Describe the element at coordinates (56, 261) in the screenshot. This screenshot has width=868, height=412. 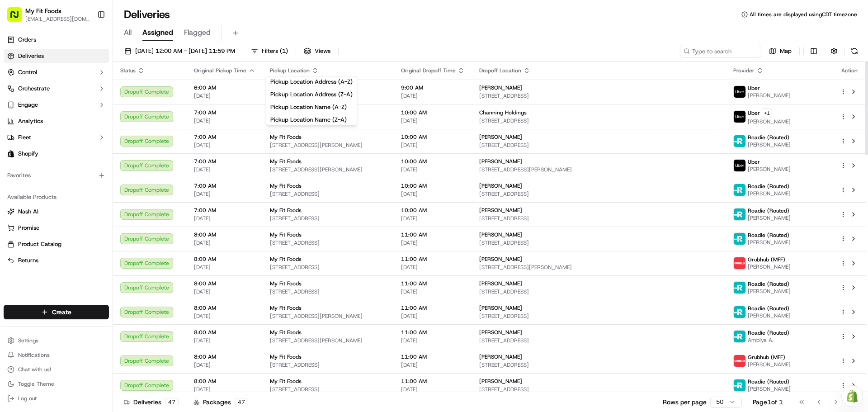
I see `button: Returns` at that location.